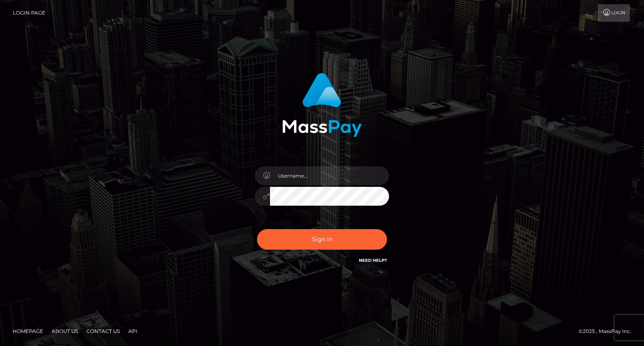 The height and width of the screenshot is (346, 644). I want to click on a: API, so click(133, 331).